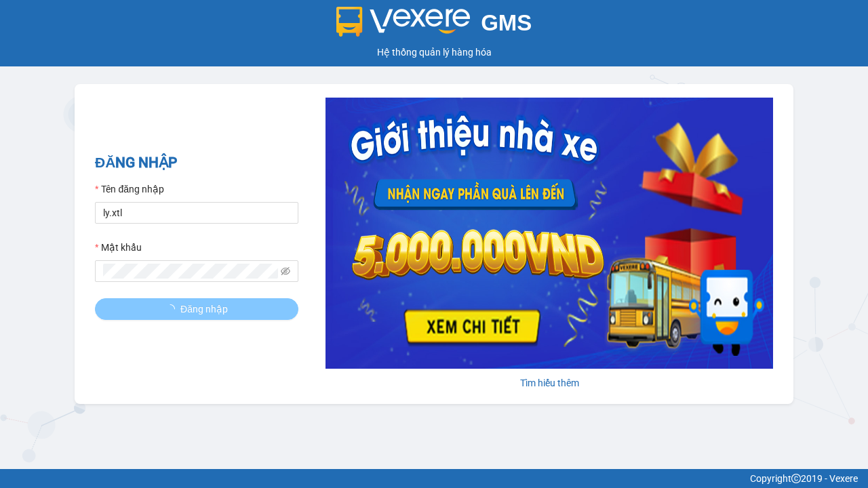 The width and height of the screenshot is (868, 488). Describe the element at coordinates (197, 213) in the screenshot. I see `input: Tên đăng nhập` at that location.